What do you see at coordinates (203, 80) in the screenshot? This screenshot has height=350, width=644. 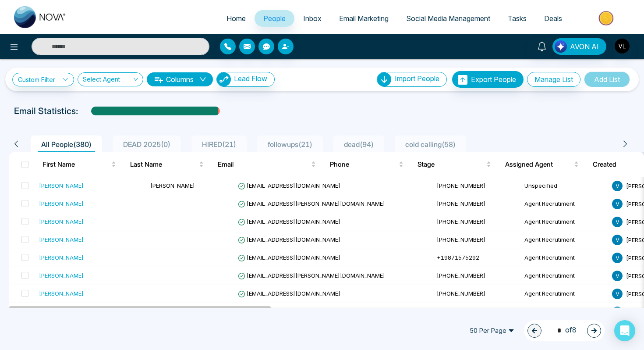 I see `span: down` at bounding box center [203, 80].